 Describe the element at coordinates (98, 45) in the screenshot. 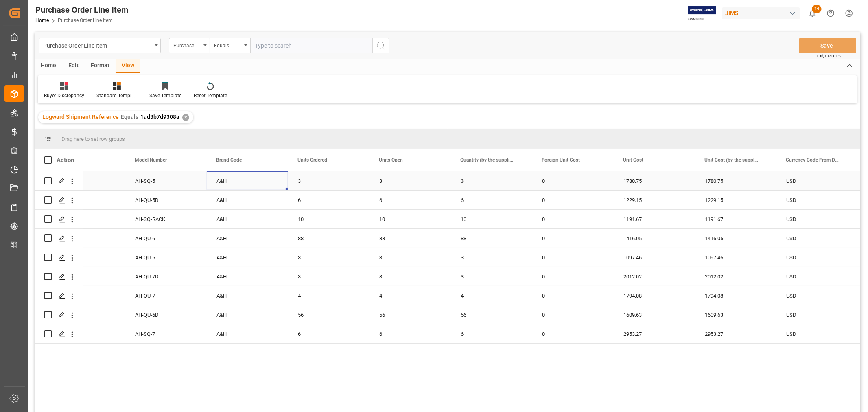

I see `div: Purchase Order Line Item` at that location.